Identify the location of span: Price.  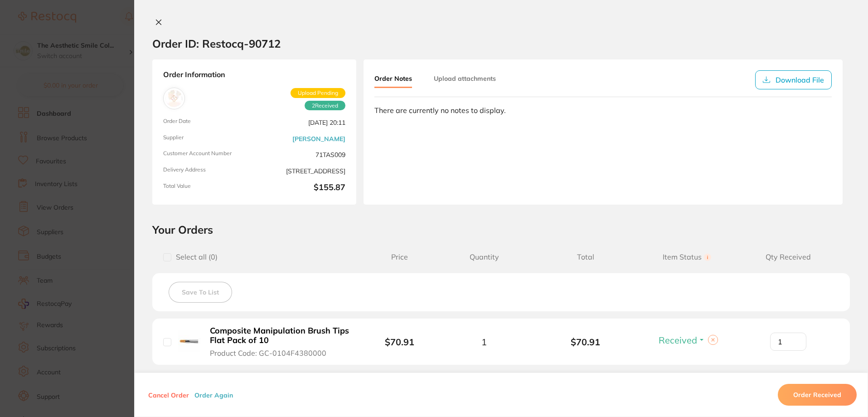
(399, 256).